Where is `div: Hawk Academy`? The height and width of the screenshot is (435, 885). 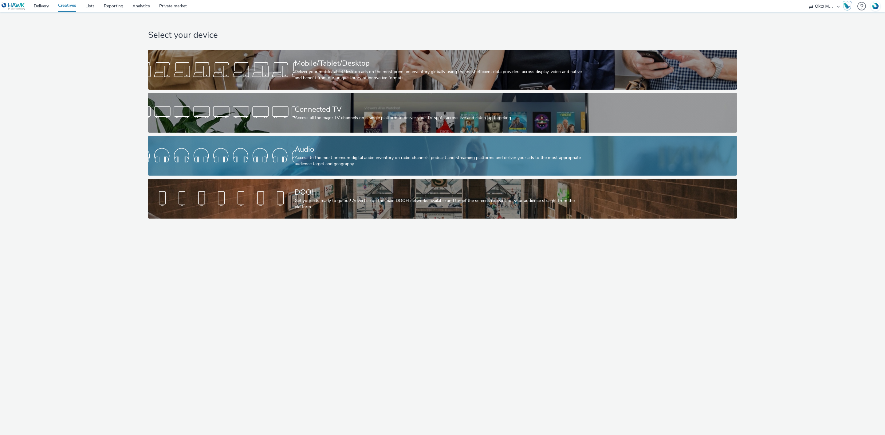
div: Hawk Academy is located at coordinates (847, 6).